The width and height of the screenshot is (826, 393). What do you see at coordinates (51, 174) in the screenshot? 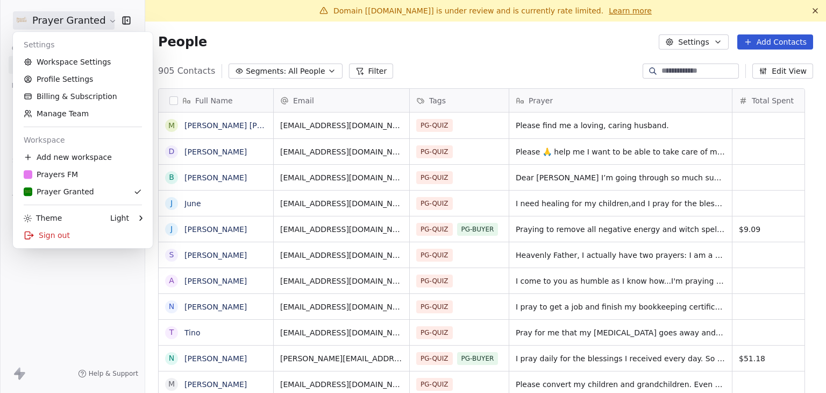
I see `div: Prayers FM` at bounding box center [51, 174].